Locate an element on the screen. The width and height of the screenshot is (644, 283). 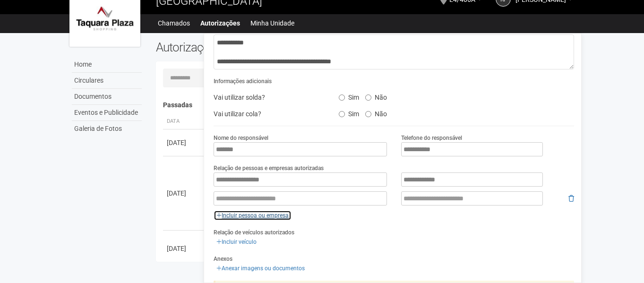
a: Minha Unidade is located at coordinates (272, 23).